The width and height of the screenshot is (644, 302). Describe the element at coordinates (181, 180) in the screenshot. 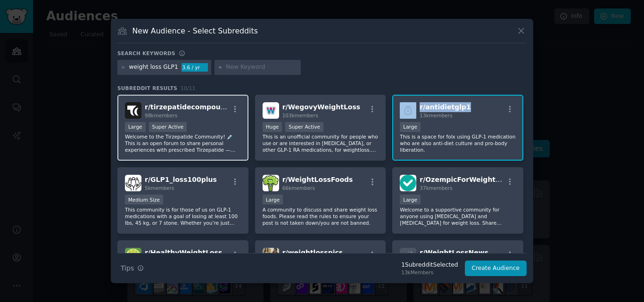

I see `span: r/ GLP1_loss100plus` at that location.